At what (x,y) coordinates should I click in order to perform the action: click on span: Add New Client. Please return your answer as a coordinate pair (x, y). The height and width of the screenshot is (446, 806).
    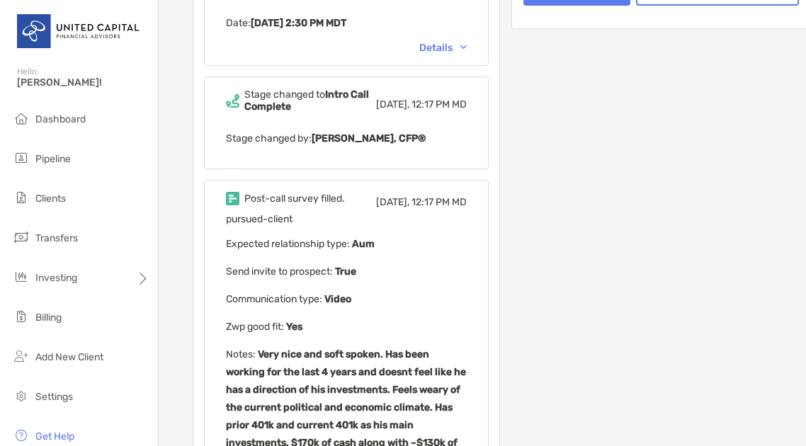
    Looking at the image, I should click on (69, 357).